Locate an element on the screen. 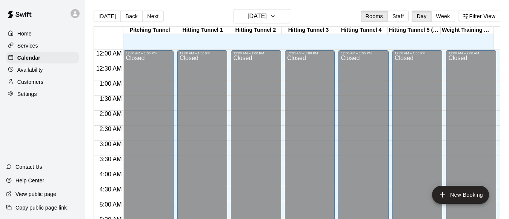  a: Calendar is located at coordinates (42, 58).